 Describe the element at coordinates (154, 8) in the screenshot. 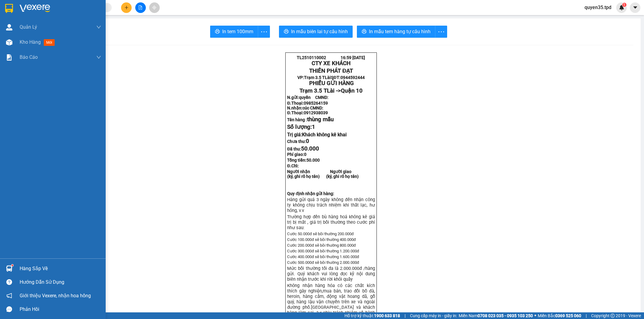

I see `button: aim` at that location.